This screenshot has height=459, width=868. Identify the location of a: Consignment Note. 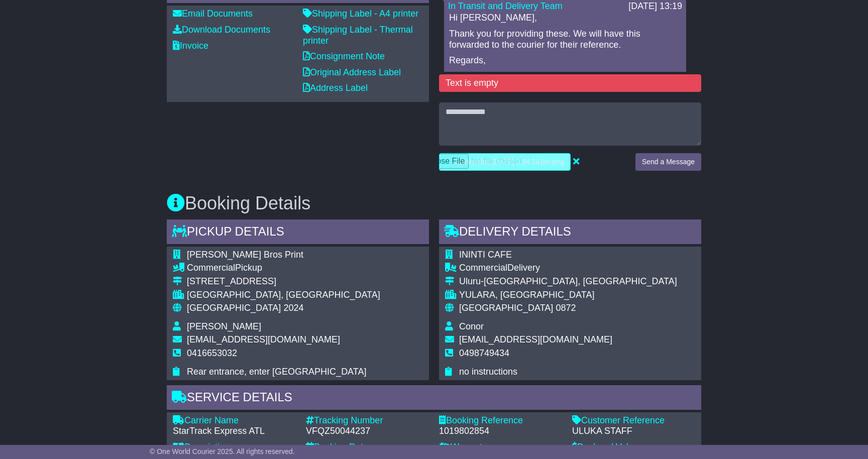
(343, 56).